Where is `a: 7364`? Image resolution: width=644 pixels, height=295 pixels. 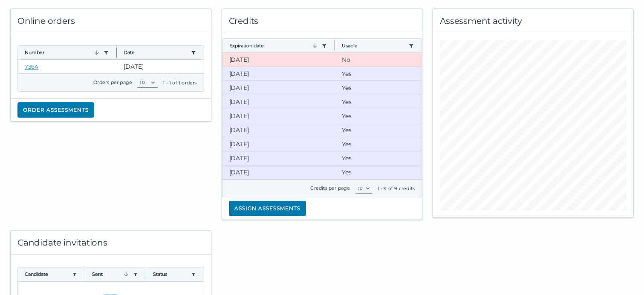
a: 7364 is located at coordinates (32, 67).